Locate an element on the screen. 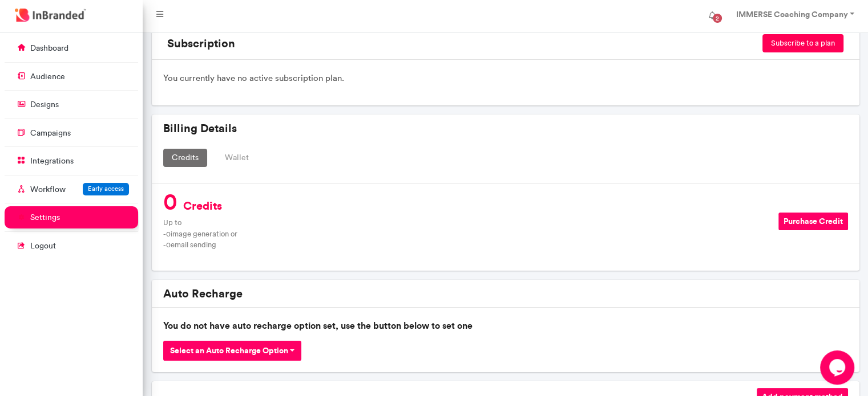 The height and width of the screenshot is (396, 868). h4: 0 is located at coordinates (192, 203).